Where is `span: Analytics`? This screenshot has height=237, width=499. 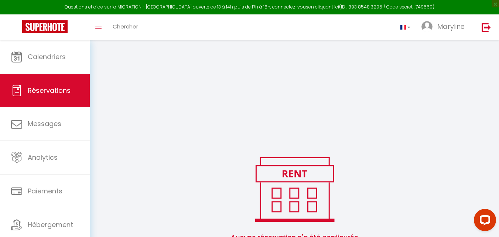 span: Analytics is located at coordinates (42, 157).